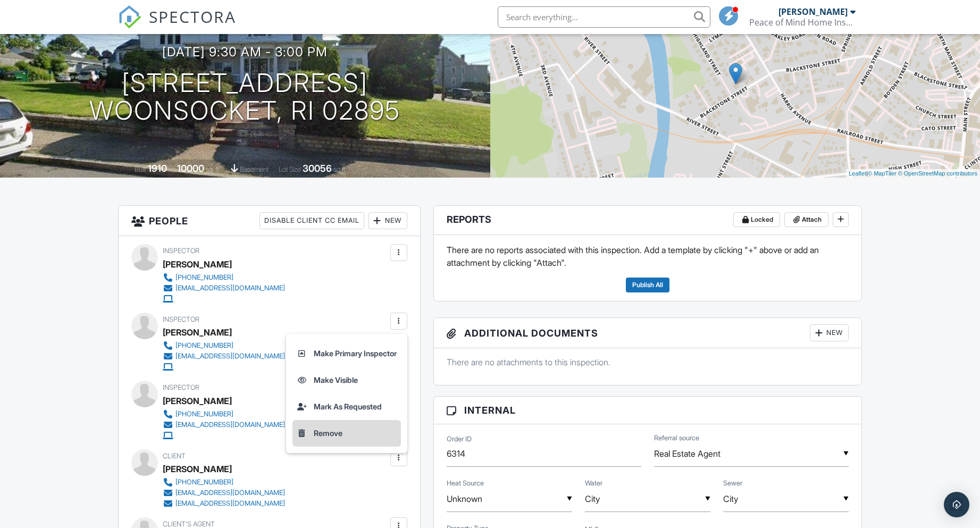 This screenshot has width=980, height=528. I want to click on span: basement, so click(254, 169).